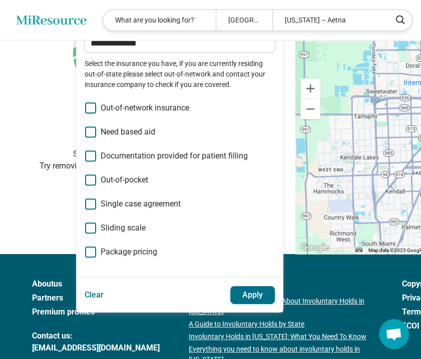  I want to click on span: Out-of-pocket, so click(124, 180).